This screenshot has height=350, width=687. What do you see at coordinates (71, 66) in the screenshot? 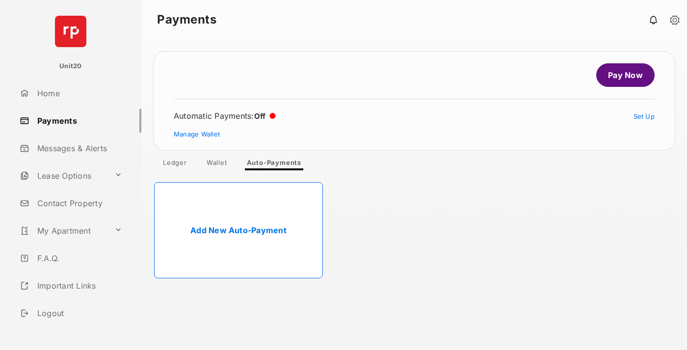
I see `p: Unit20` at bounding box center [71, 66].